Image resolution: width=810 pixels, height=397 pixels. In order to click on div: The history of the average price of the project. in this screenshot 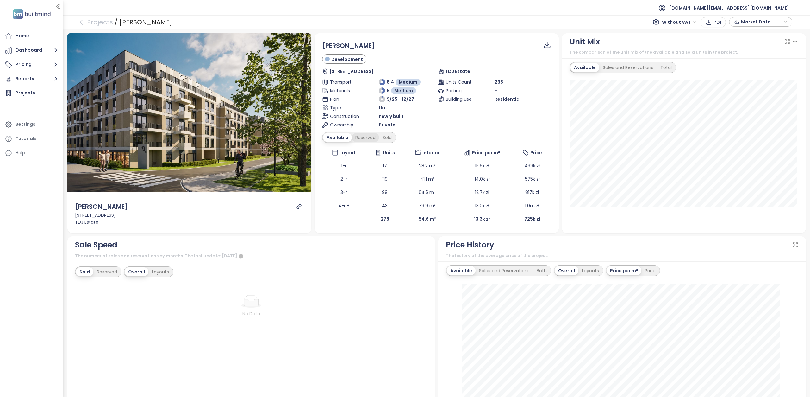, I will do `click(622, 255)`.